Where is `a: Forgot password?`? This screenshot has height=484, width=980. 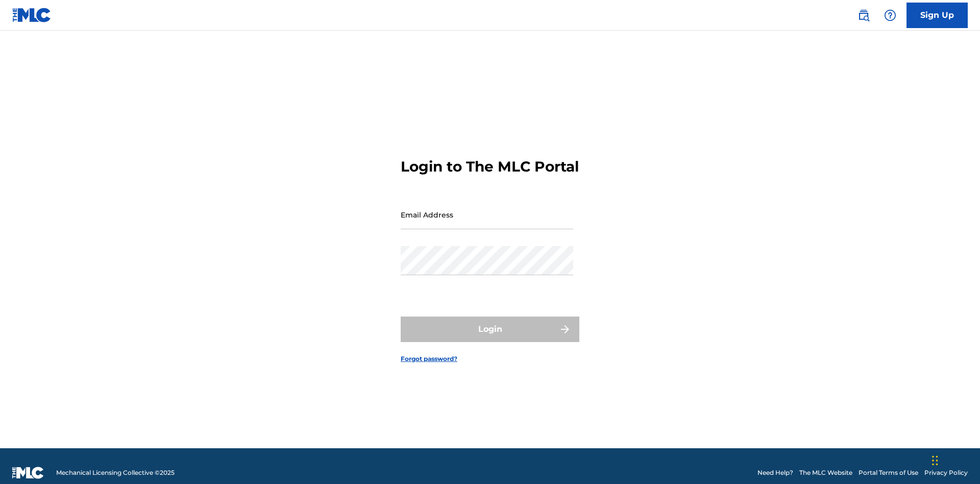
a: Forgot password? is located at coordinates (429, 359).